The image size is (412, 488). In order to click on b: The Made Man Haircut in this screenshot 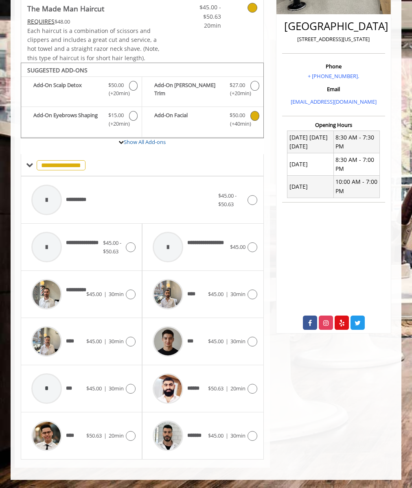, I will do `click(65, 9)`.